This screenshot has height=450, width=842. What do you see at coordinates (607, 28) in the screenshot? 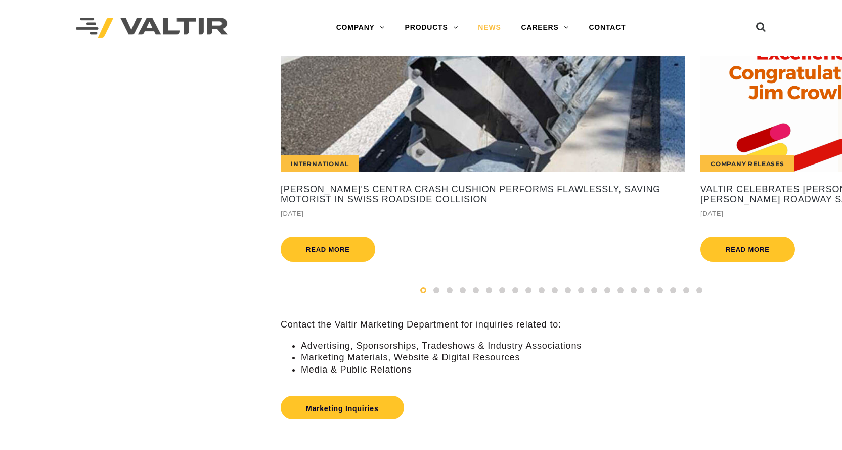
I see `a: CONTACT` at bounding box center [607, 28].